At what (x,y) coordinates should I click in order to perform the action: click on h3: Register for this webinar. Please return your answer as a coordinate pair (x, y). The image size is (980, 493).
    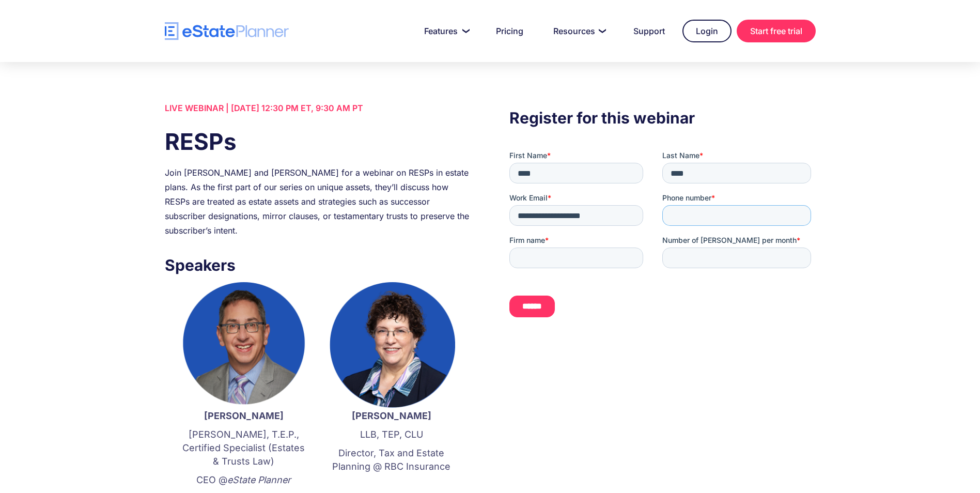
    Looking at the image, I should click on (663, 118).